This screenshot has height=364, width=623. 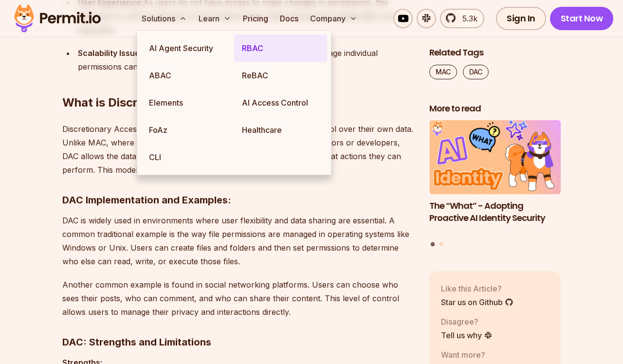 What do you see at coordinates (280, 76) in the screenshot?
I see `a: ReBAC` at bounding box center [280, 76].